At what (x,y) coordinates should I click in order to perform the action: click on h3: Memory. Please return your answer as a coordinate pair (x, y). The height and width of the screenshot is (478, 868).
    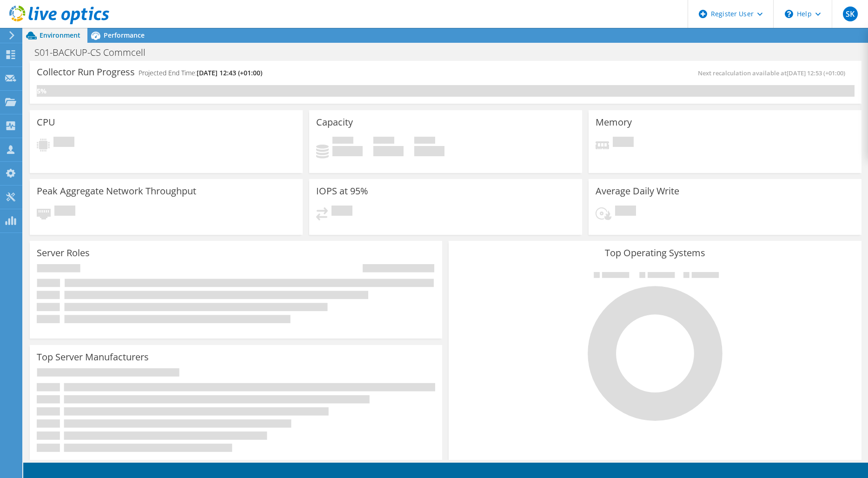
    Looking at the image, I should click on (614, 122).